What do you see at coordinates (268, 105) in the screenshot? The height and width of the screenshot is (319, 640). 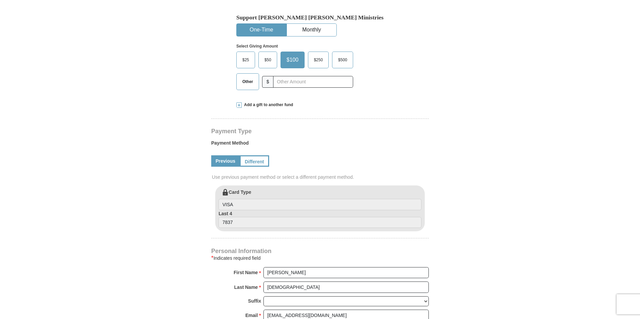 I see `span: Add a gift to another fund` at bounding box center [268, 105].